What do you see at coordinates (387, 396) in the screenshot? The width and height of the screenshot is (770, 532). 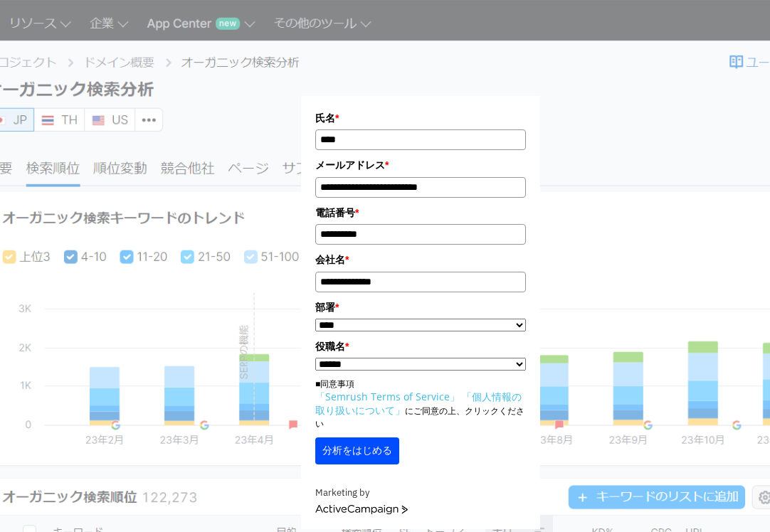 I see `a: 「Semrush Terms of Service」` at bounding box center [387, 396].